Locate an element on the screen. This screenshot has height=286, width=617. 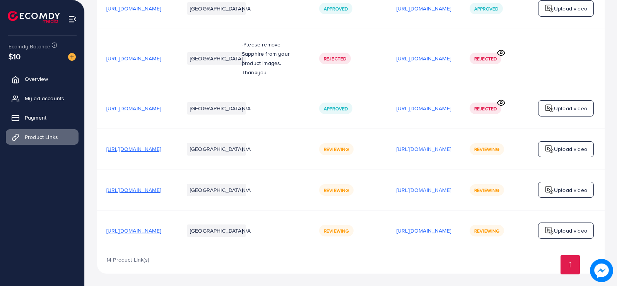
a: logo is located at coordinates (34, 17).